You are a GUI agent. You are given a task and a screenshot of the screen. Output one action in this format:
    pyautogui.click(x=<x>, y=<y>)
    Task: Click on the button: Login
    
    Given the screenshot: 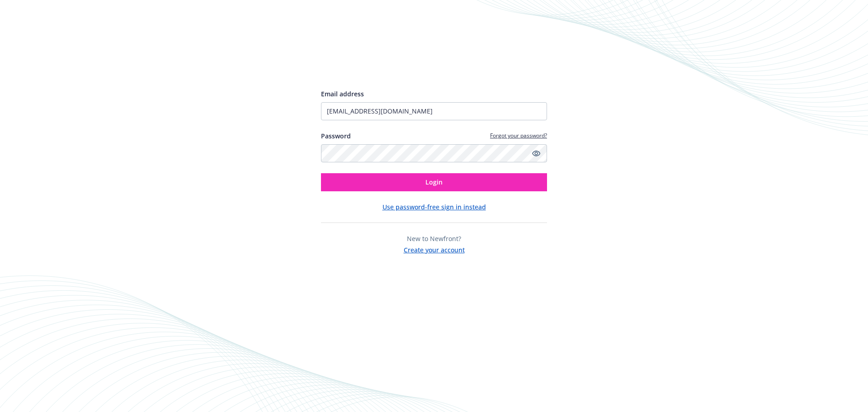 What is the action you would take?
    pyautogui.click(x=434, y=183)
    